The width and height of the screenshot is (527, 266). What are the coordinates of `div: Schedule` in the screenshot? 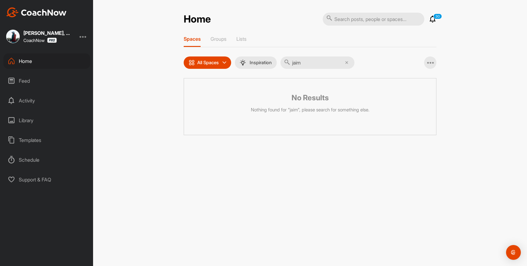 It's located at (47, 160).